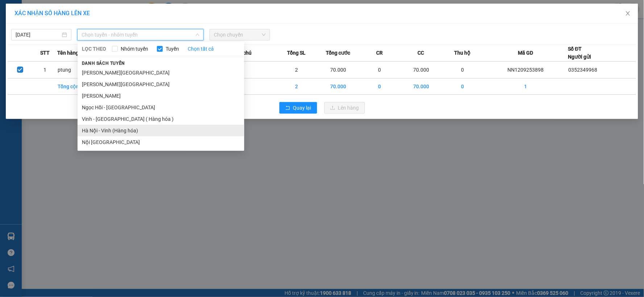 The width and height of the screenshot is (644, 297). What do you see at coordinates (526, 53) in the screenshot?
I see `span: Mã GD` at bounding box center [526, 53].